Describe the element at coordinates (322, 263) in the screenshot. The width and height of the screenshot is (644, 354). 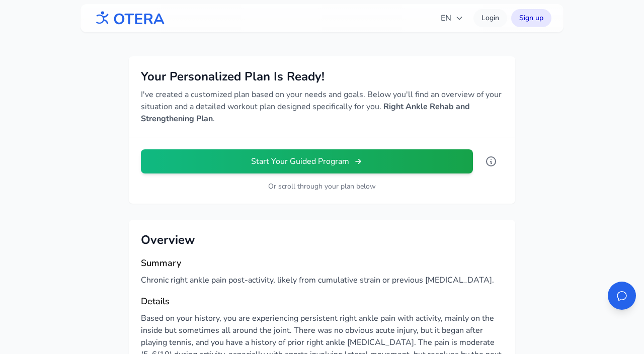
I see `h3: Summary` at that location.